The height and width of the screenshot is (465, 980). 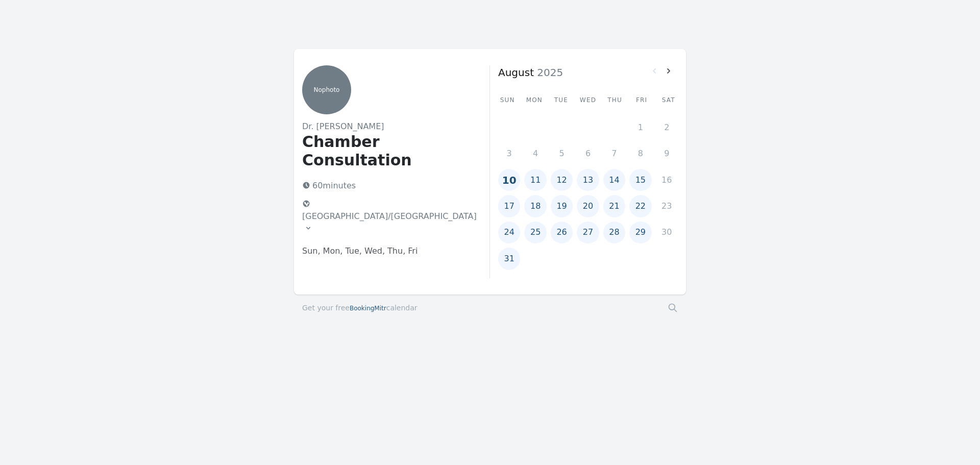 What do you see at coordinates (387, 151) in the screenshot?
I see `h1: Chamber Consultation` at bounding box center [387, 151].